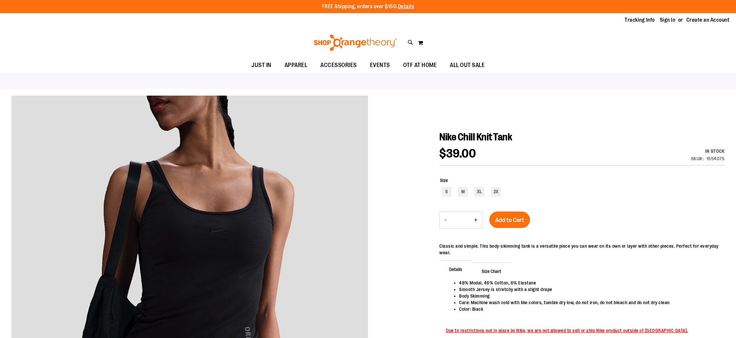  What do you see at coordinates (567, 331) in the screenshot?
I see `span: Due to restrictions put in place by Nike, we are not allowed to sell or ship Nike product outside...` at bounding box center [567, 331].